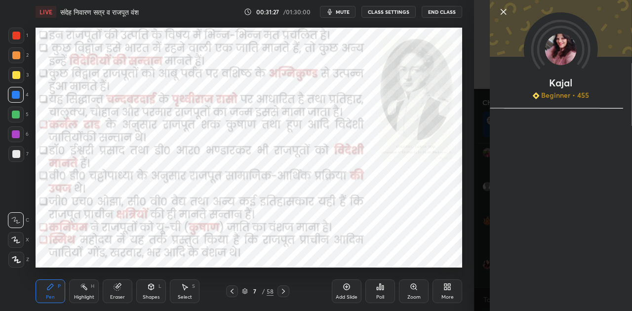  Describe the element at coordinates (347, 297) in the screenshot. I see `div: Add Slide` at that location.